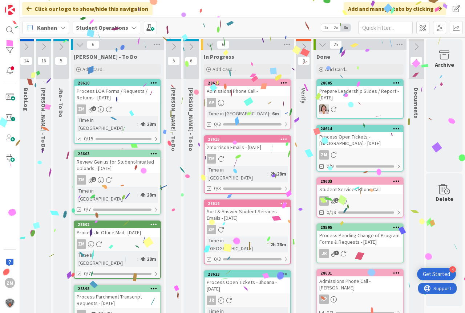  Describe the element at coordinates (247, 88) in the screenshot. I see `div: 28635Admissions Phone Call -` at that location.